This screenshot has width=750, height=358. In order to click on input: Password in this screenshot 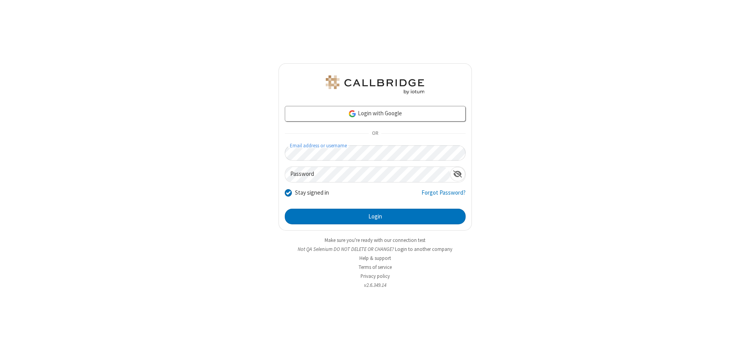, I will do `click(367, 174)`.